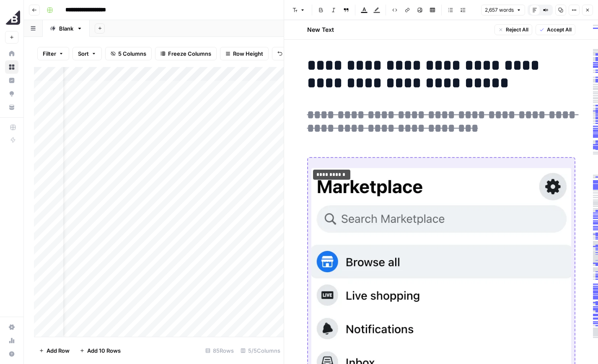 The image size is (598, 364). What do you see at coordinates (499, 10) in the screenshot?
I see `span: 2,657 words` at bounding box center [499, 10].